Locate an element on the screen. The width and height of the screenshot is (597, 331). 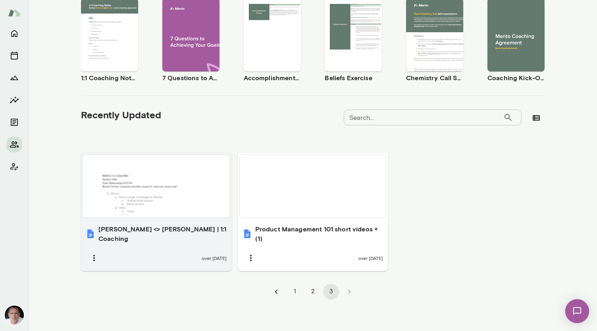
img: Product Management 101 short videos + (1) is located at coordinates (247, 234).